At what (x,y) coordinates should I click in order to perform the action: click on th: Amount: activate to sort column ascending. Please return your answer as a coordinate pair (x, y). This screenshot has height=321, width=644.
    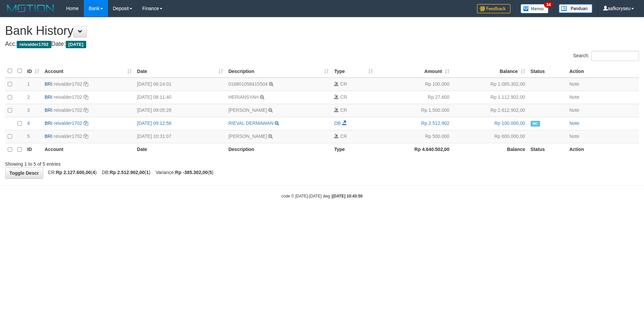
    Looking at the image, I should click on (414, 71).